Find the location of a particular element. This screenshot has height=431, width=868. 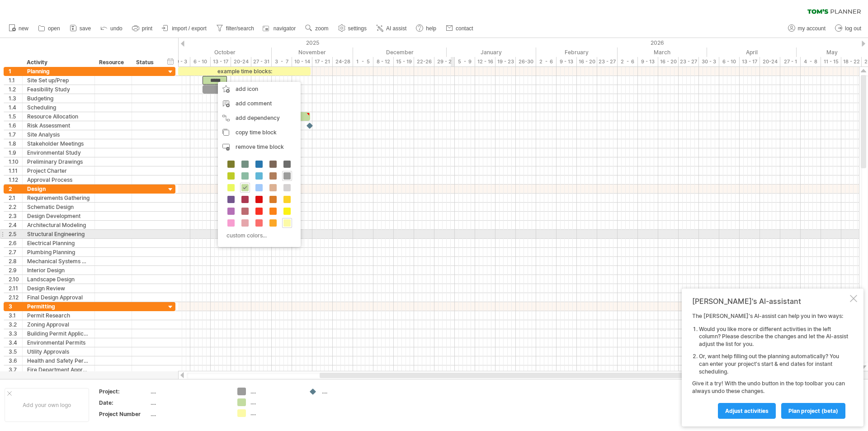

div: 2.8 is located at coordinates (15, 261).